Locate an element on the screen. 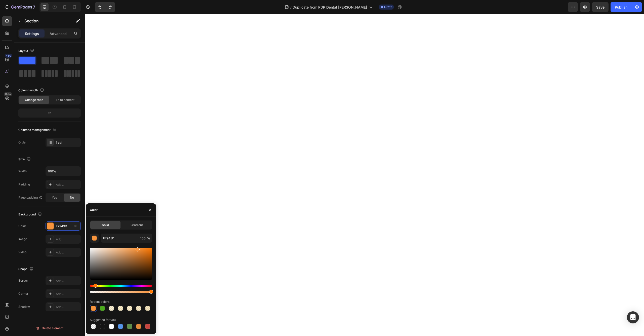 This screenshot has width=644, height=336. div: Image is located at coordinates (23, 239).